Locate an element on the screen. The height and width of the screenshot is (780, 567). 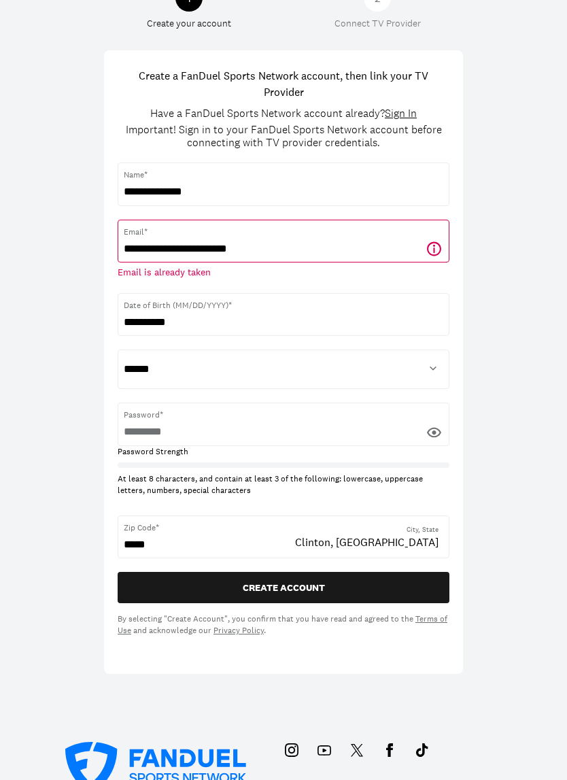
a: Privacy Policy is located at coordinates (239, 631).